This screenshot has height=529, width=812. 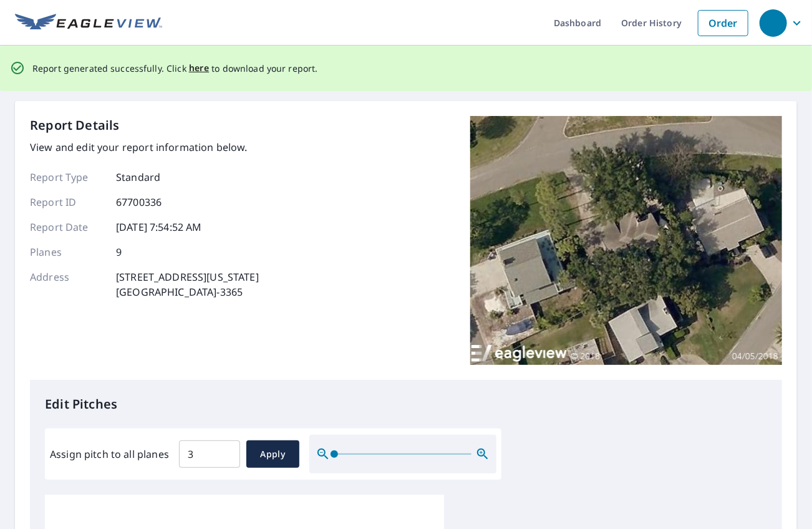 I want to click on label: Assign pitch to all planes, so click(x=109, y=454).